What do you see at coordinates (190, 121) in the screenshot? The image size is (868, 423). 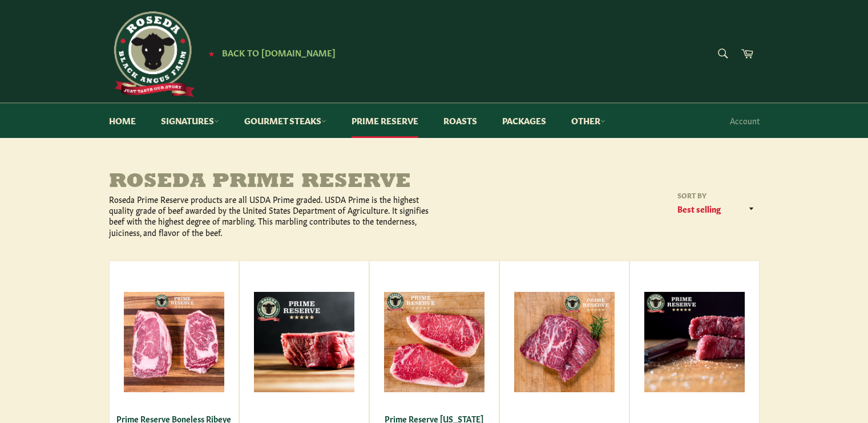 I see `a: Signatures` at bounding box center [190, 121].